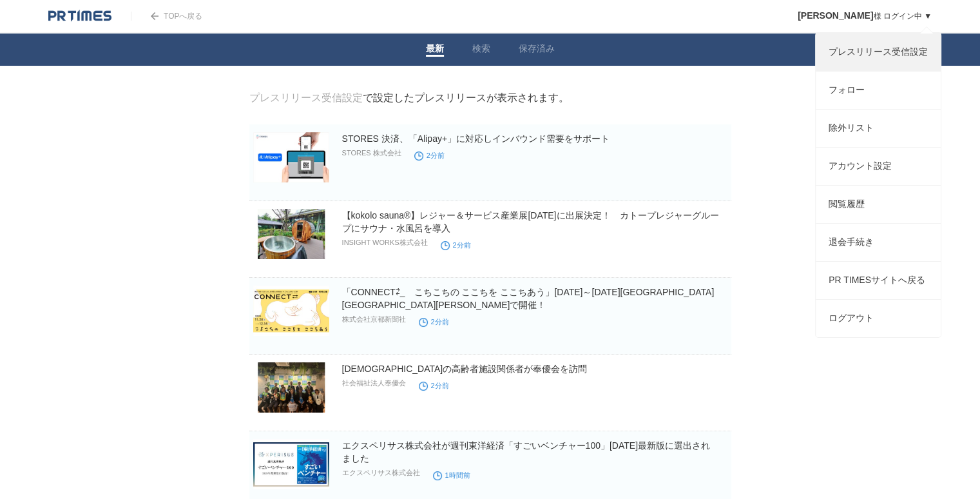  Describe the element at coordinates (481, 49) in the screenshot. I see `a: 検索` at that location.